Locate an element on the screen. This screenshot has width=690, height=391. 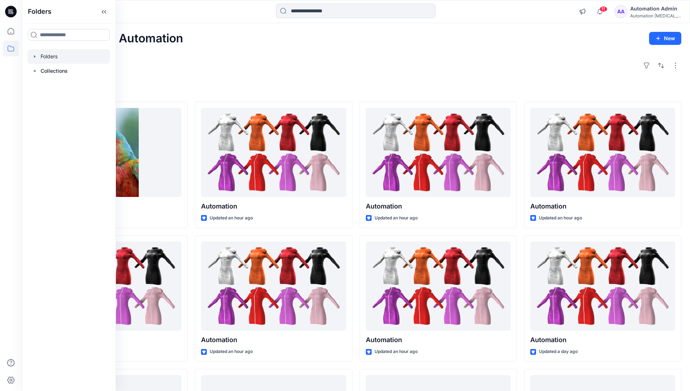
h4: Styles is located at coordinates (355, 90).